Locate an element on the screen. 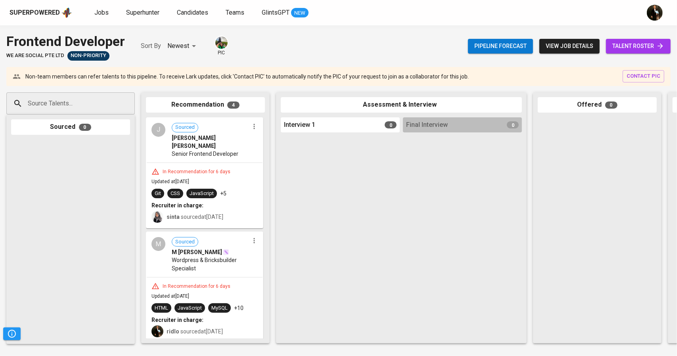 This screenshot has height=356, width=677. div: pic is located at coordinates (221, 46).